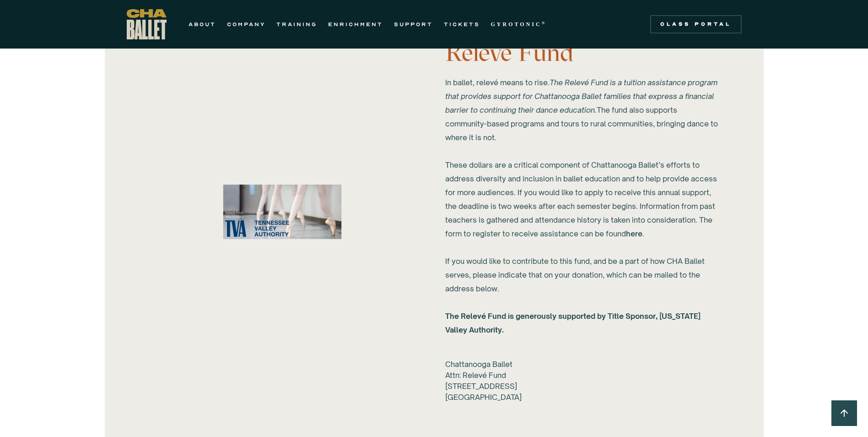  Describe the element at coordinates (519, 24) in the screenshot. I see `a: GYROTONIC®` at that location.